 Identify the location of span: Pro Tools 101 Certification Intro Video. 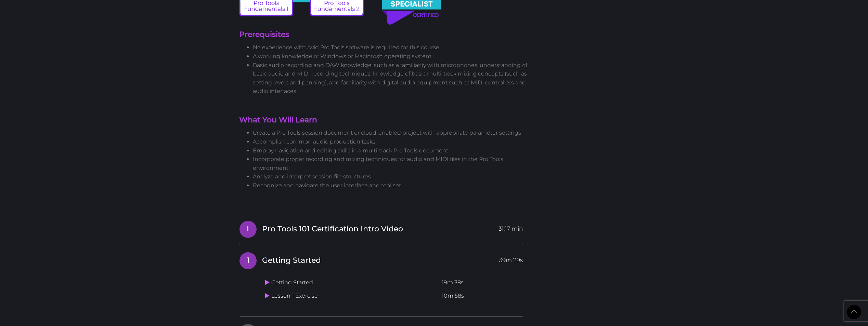
(332, 229).